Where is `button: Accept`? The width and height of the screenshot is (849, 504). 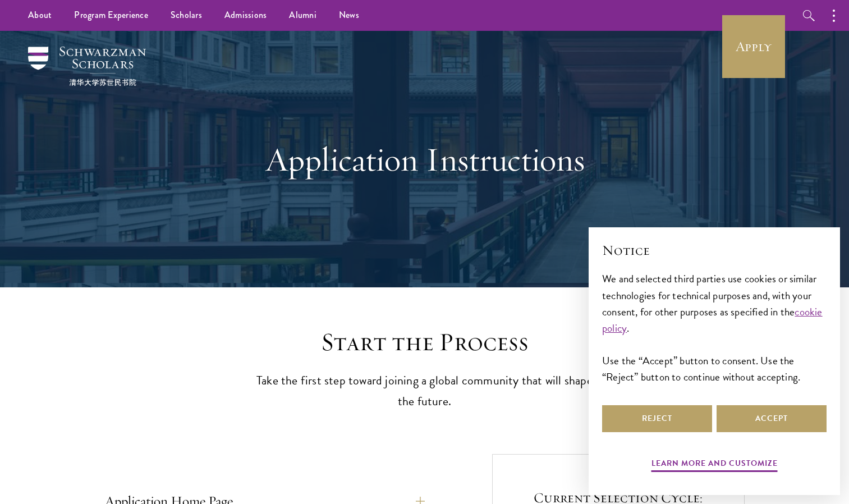 button: Accept is located at coordinates (772, 419).